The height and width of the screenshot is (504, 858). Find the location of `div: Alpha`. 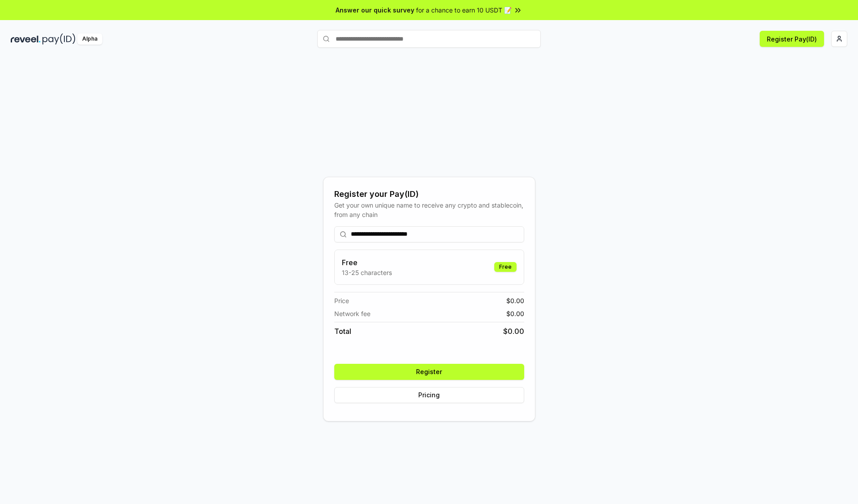

div: Alpha is located at coordinates (90, 39).